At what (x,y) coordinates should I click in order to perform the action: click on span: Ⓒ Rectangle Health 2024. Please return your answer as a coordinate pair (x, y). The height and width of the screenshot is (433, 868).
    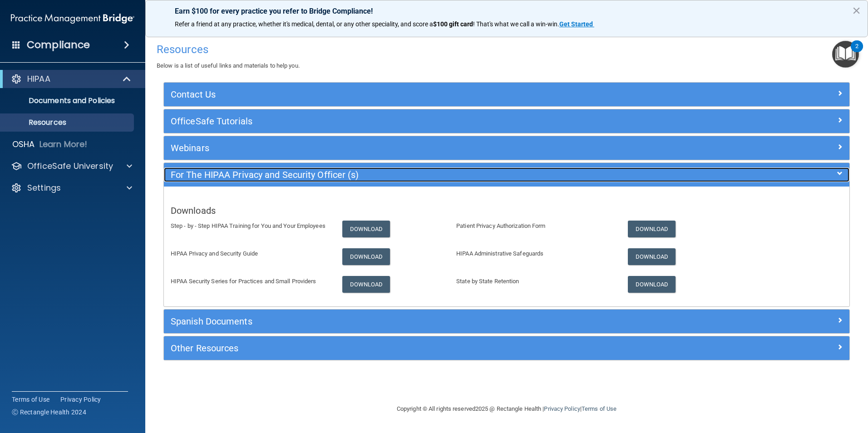
    Looking at the image, I should click on (49, 412).